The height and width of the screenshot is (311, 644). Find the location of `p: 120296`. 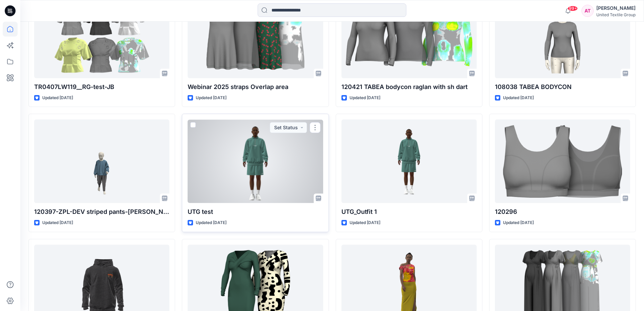

p: 120296 is located at coordinates (562, 212).